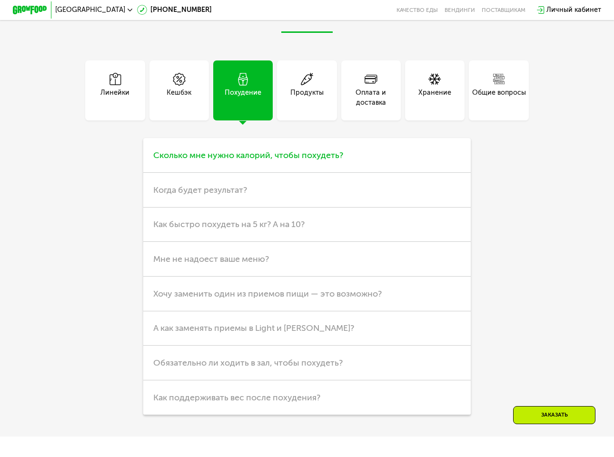  I want to click on div: Хранение, so click(435, 98).